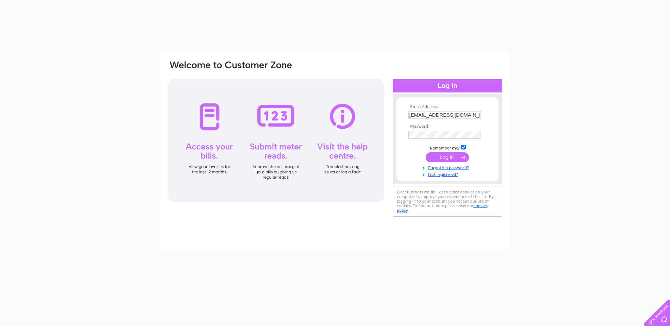  Describe the element at coordinates (447, 127) in the screenshot. I see `th: Password:` at that location.